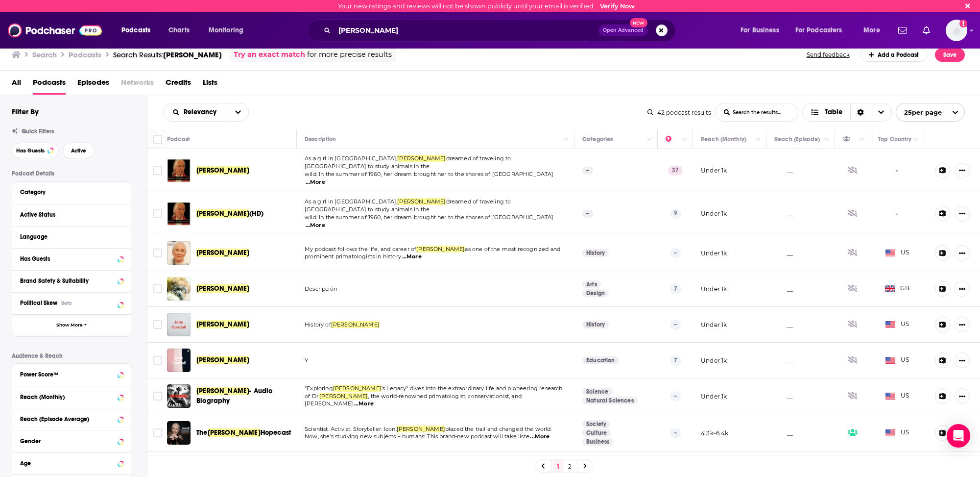 The width and height of the screenshot is (980, 477). Describe the element at coordinates (417, 436) in the screenshot. I see `span: Now, she's studying new subjects – humans! This brand-new podcast will take liste` at that location.